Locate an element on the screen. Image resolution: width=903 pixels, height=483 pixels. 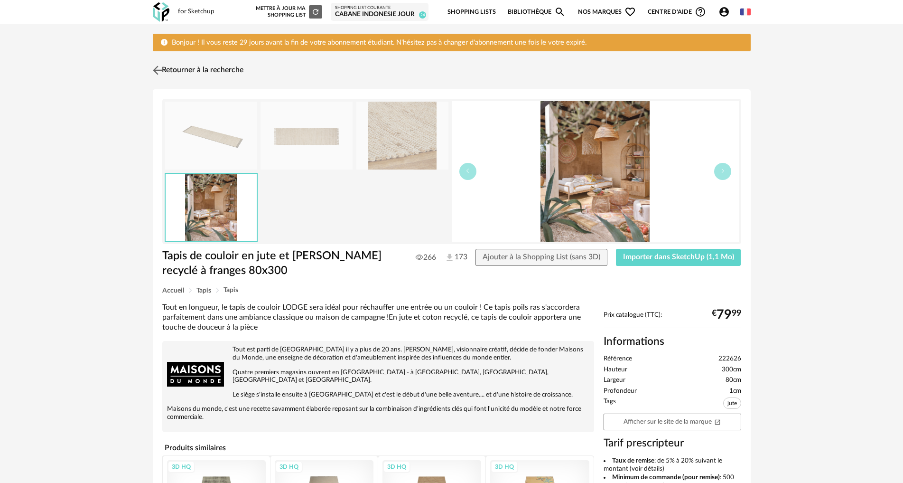
span: Magnify icon is located at coordinates (560, 12).